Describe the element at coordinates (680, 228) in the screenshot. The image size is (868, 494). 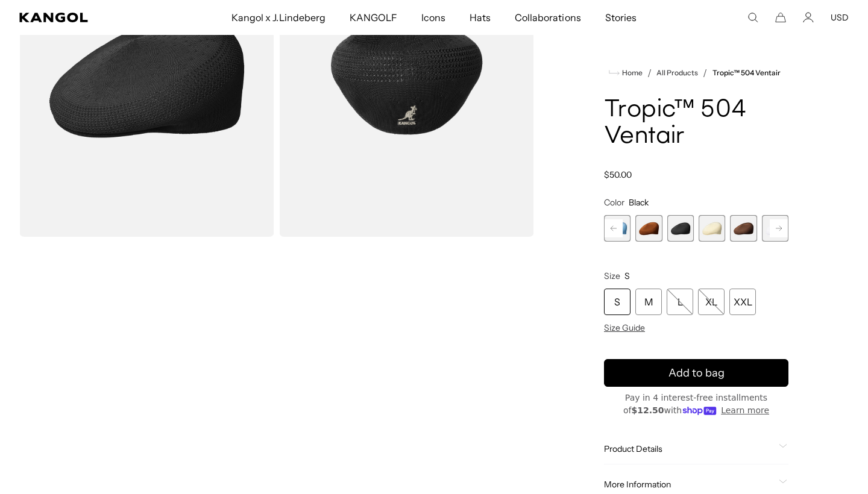
I see `label: Black` at that location.